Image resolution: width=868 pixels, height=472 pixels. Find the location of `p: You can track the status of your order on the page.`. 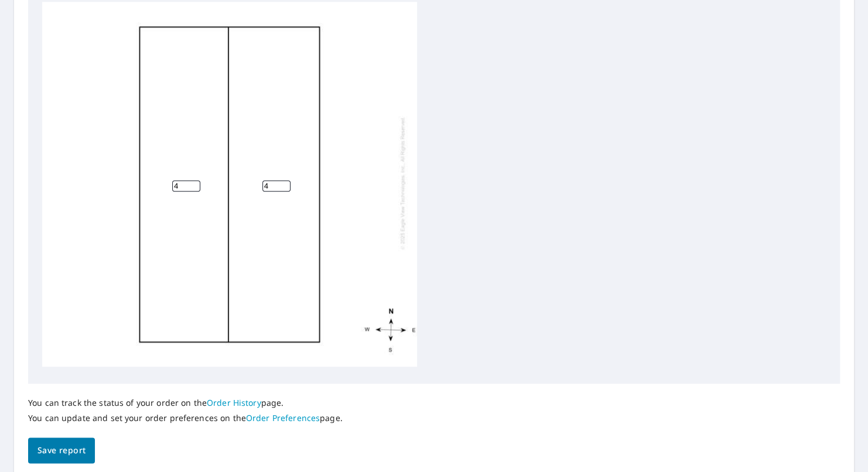

p: You can track the status of your order on the page. is located at coordinates (185, 403).